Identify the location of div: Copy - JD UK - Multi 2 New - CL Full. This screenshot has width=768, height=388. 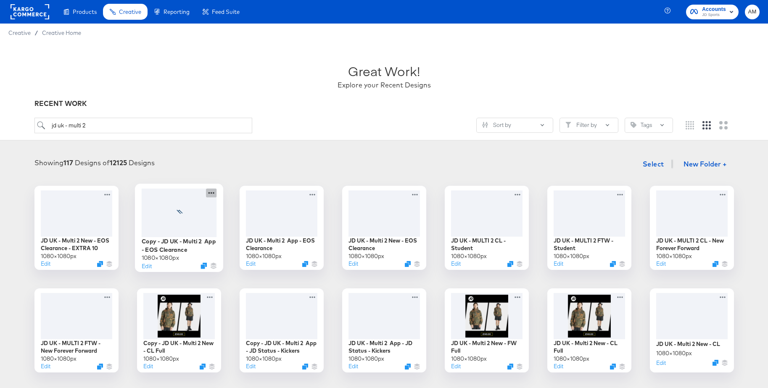
(179, 347).